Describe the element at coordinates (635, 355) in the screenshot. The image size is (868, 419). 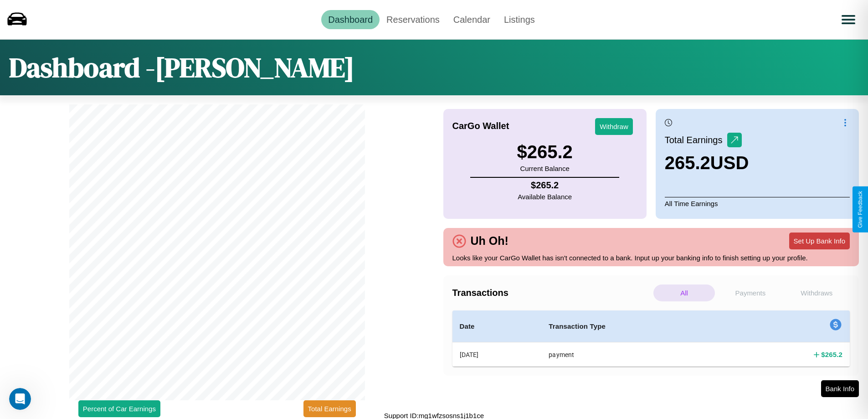
I see `th: payment` at that location.